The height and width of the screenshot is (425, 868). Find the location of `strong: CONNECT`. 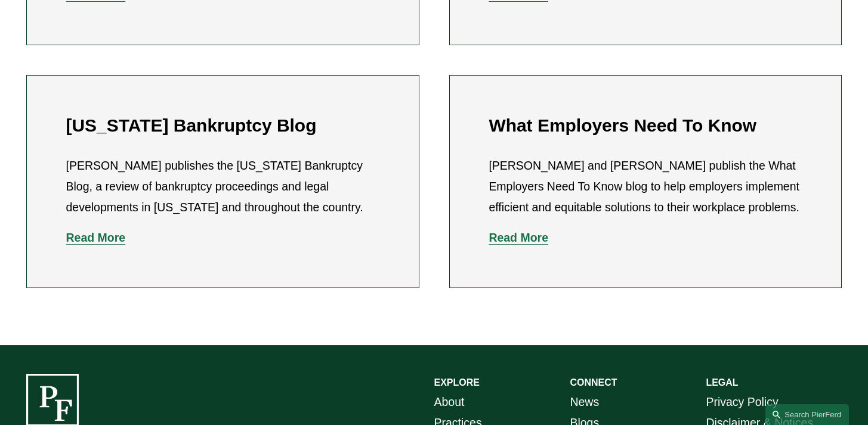

strong: CONNECT is located at coordinates (593, 383).